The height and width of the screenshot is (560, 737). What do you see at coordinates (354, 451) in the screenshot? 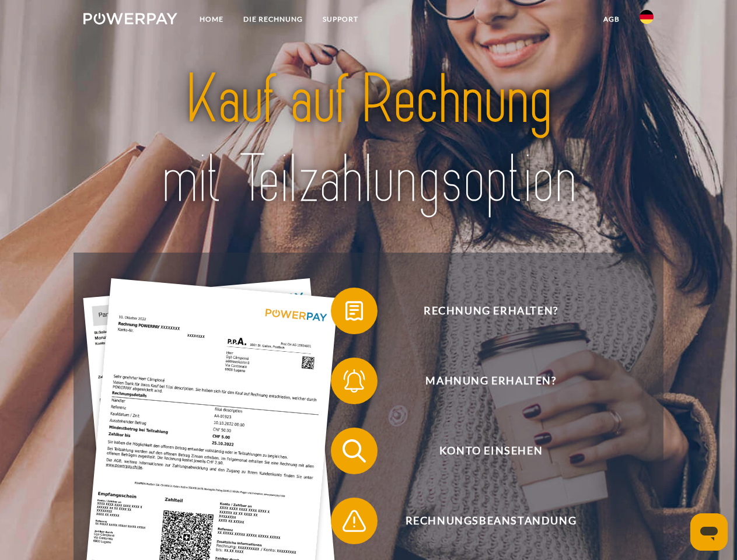
I see `img: qb_search.svg` at bounding box center [354, 451].